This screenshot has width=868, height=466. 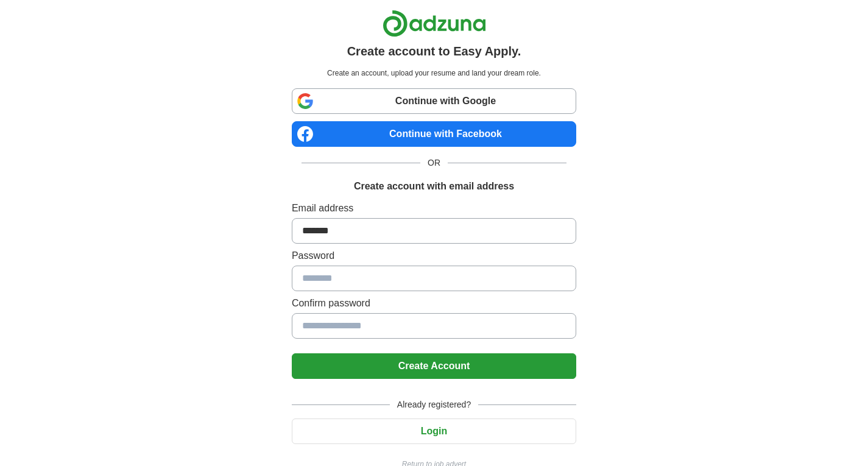 What do you see at coordinates (433, 256) in the screenshot?
I see `label: Password` at bounding box center [433, 256].